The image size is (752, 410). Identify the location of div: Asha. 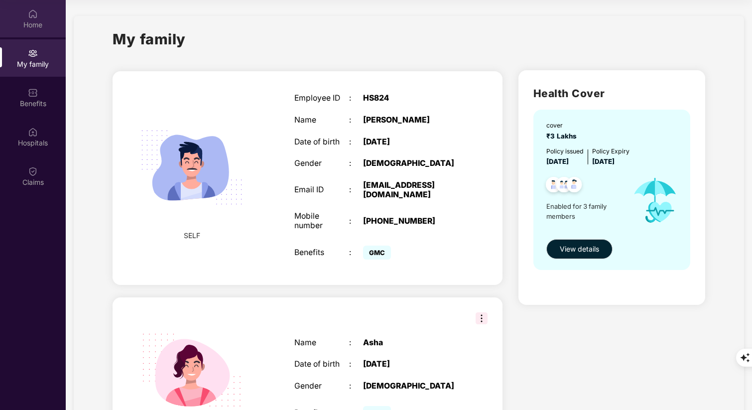
(411, 343).